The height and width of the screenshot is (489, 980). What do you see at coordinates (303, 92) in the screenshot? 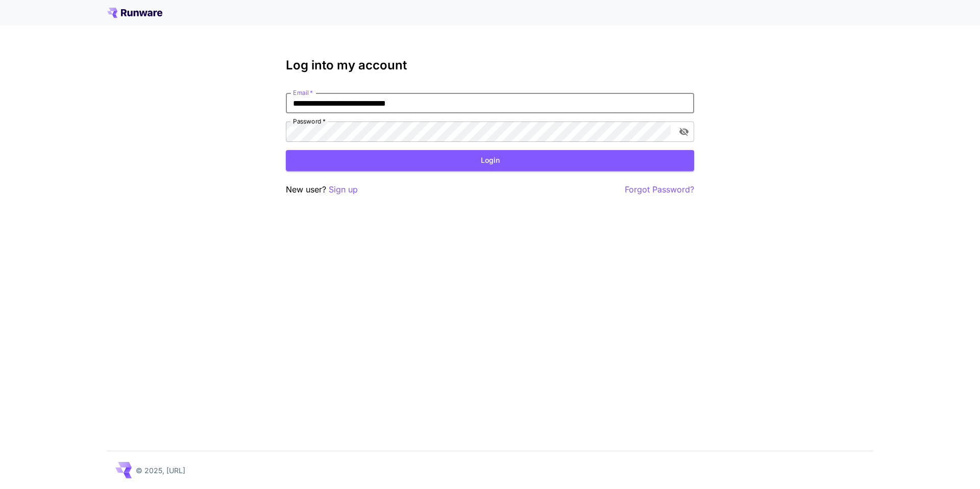
I see `label: Email` at bounding box center [303, 92].